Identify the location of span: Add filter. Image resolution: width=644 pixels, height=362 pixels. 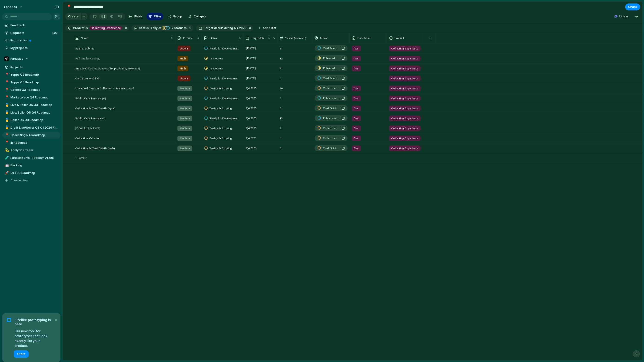
(270, 28).